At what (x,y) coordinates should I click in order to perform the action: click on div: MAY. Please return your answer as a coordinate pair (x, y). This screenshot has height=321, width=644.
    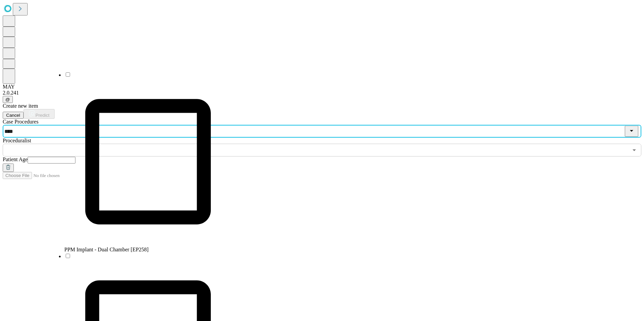
    Looking at the image, I should click on (322, 87).